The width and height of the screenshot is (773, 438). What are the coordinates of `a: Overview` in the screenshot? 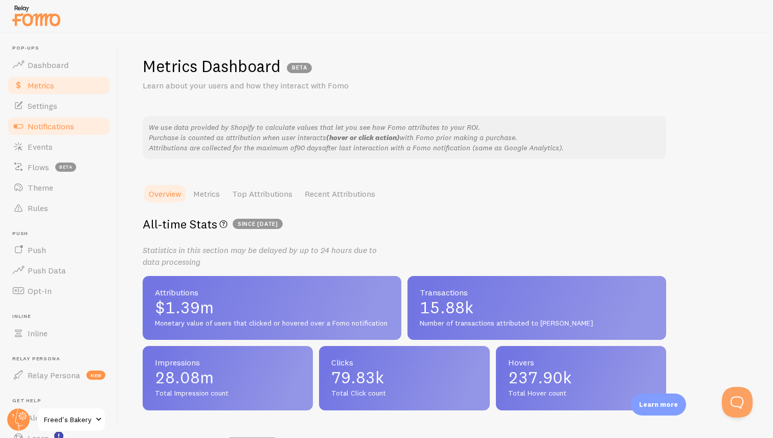 It's located at (165, 194).